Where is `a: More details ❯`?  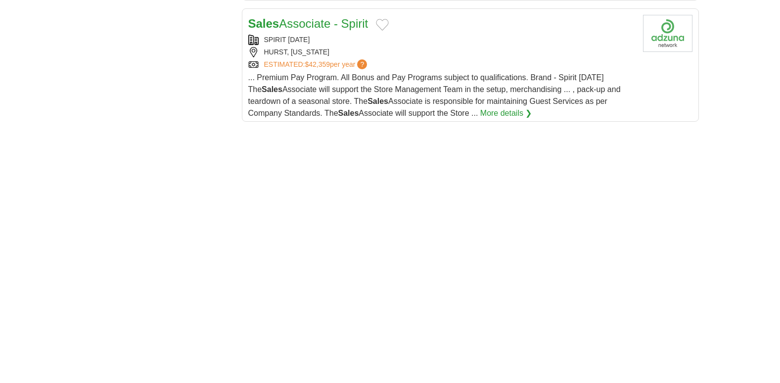 a: More details ❯ is located at coordinates (506, 113).